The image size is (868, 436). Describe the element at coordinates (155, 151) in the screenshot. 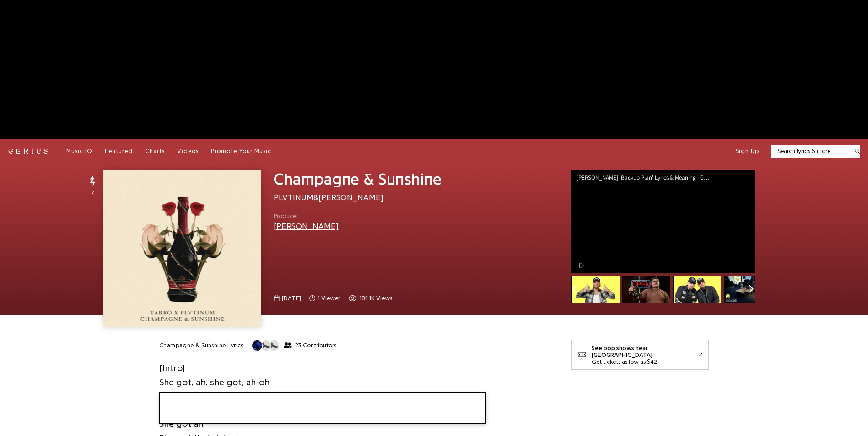

I see `a: Charts` at that location.